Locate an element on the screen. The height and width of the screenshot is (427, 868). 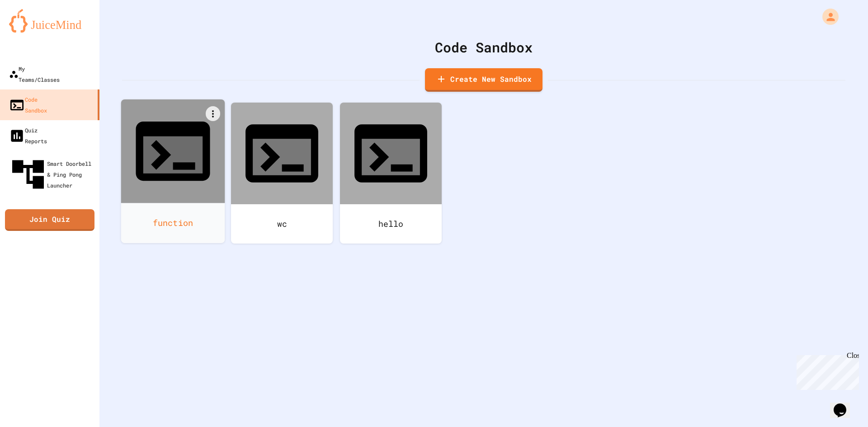
div: Quiz Reports is located at coordinates (28, 136).